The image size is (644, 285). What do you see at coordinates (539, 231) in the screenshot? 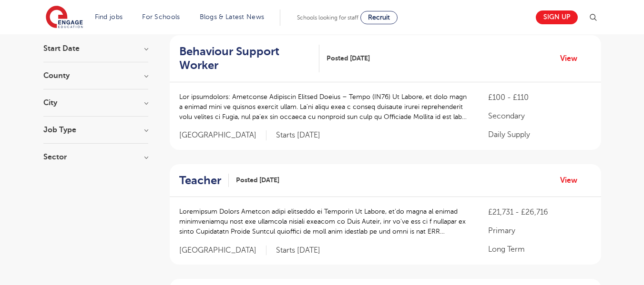
I see `p: Primary` at bounding box center [539, 231].